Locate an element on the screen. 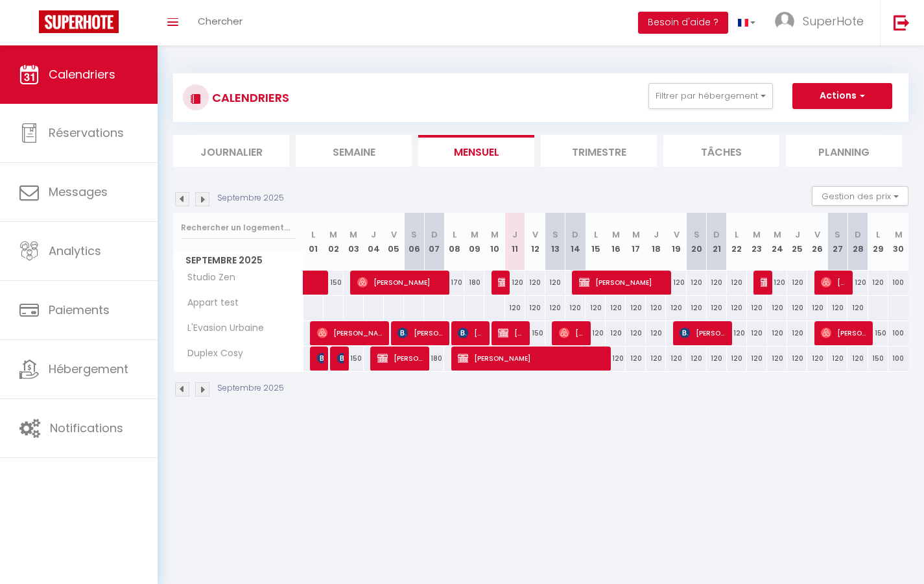 The width and height of the screenshot is (924, 584). span: Septembre 2025 is located at coordinates (238, 261).